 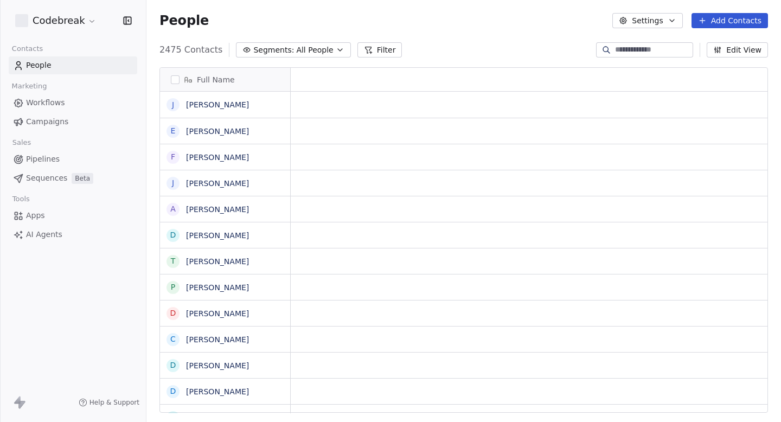 I want to click on span: Campaigns, so click(x=47, y=122).